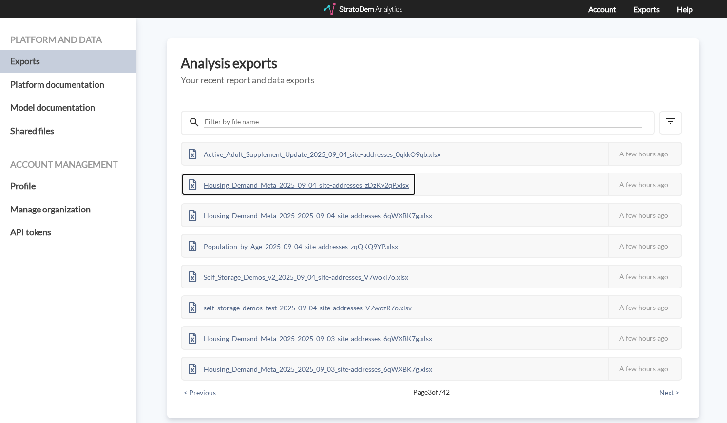  What do you see at coordinates (298, 276) in the screenshot?
I see `div: Self_Storage_Demos_v2_2025_09_04_site-addresses_V7wokl7o.xlsx` at bounding box center [298, 276].